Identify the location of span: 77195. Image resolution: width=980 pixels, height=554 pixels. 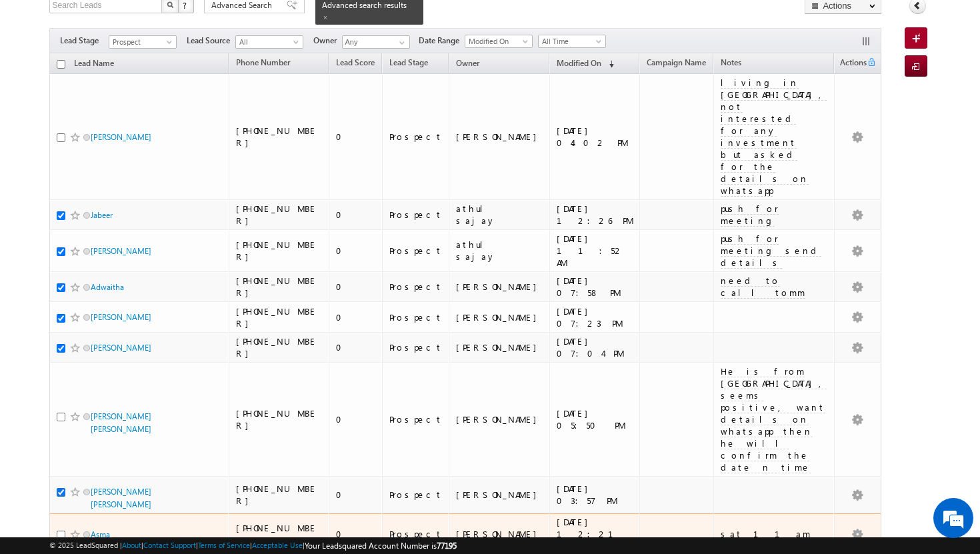
(446, 545).